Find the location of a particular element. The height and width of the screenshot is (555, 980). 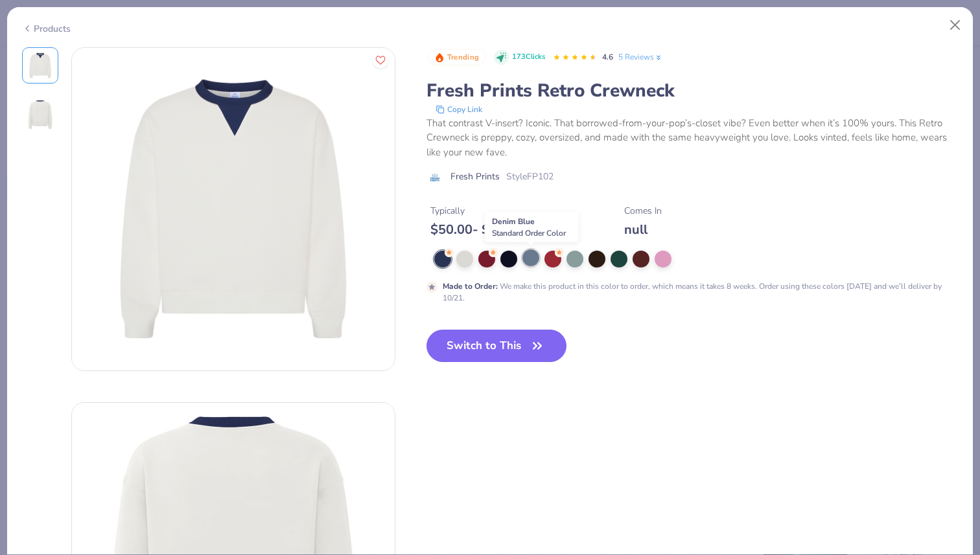

div: Fresh Prints Retro Crewneck is located at coordinates (692, 90).